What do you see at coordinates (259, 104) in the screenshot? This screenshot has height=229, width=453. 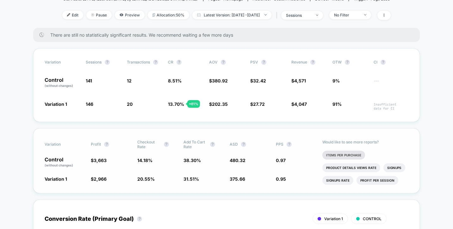 I see `span: 27.72` at bounding box center [259, 104].